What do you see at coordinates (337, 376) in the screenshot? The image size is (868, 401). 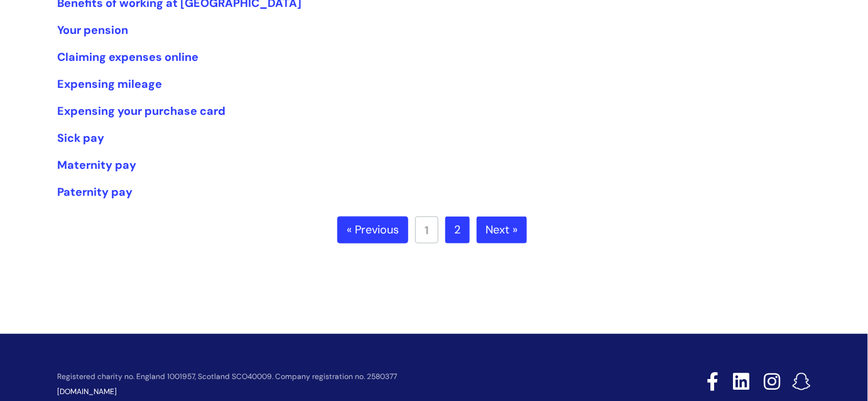 I see `p: Registered charity no. England 1001957, Scotland SCO40009. Company registration no. 2580377` at bounding box center [337, 376].